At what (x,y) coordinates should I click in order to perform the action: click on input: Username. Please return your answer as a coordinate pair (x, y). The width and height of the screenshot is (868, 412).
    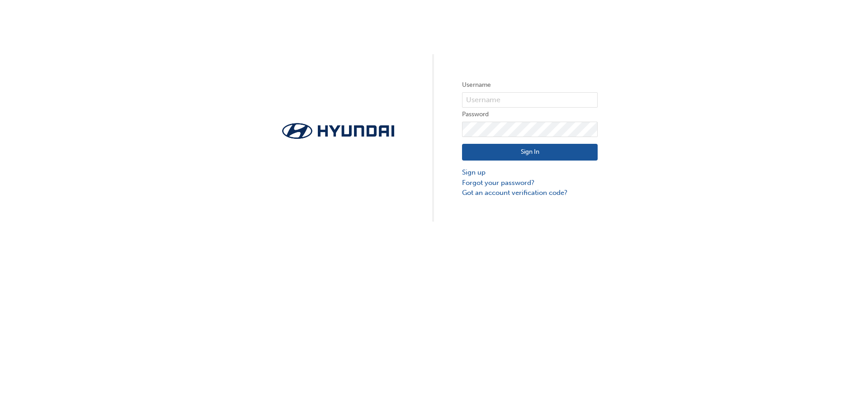
    Looking at the image, I should click on (530, 100).